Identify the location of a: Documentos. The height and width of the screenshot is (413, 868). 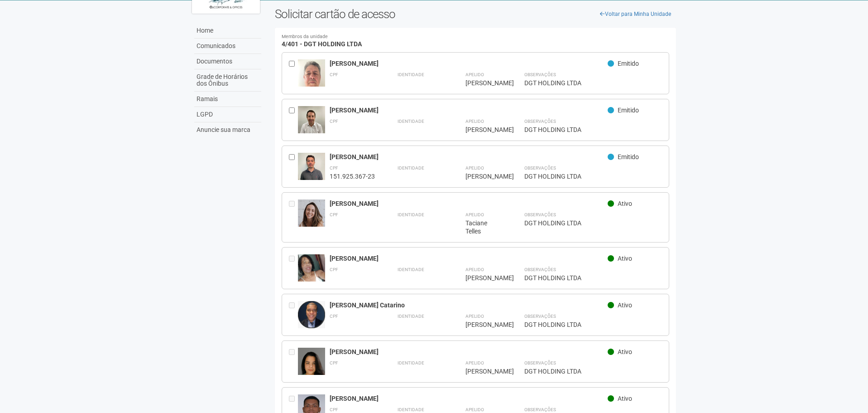
(228, 61).